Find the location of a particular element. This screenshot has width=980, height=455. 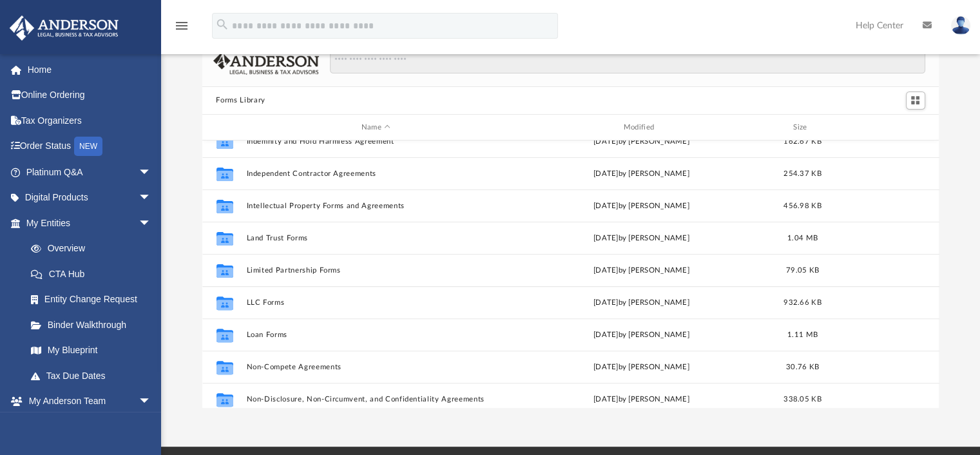

div: Size is located at coordinates (803, 127).